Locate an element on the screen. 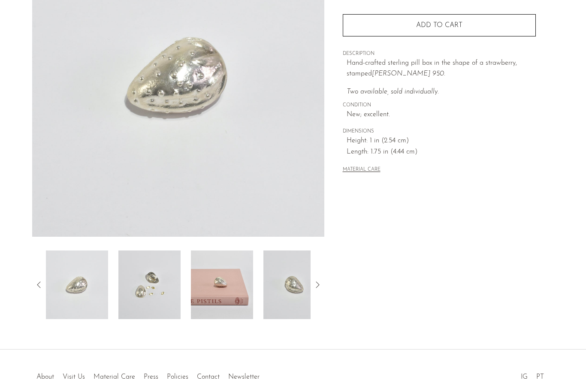  a: Material Care is located at coordinates (114, 377).